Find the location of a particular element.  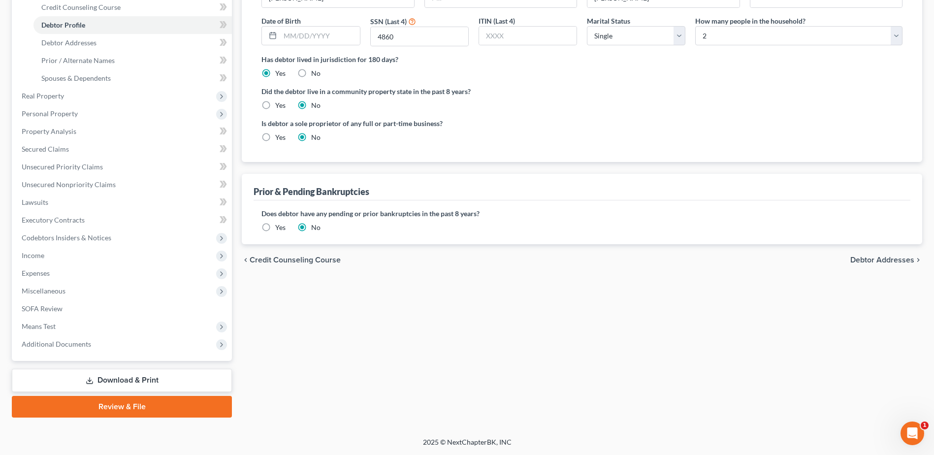

input: MM/DD/YYYY is located at coordinates (320, 36).